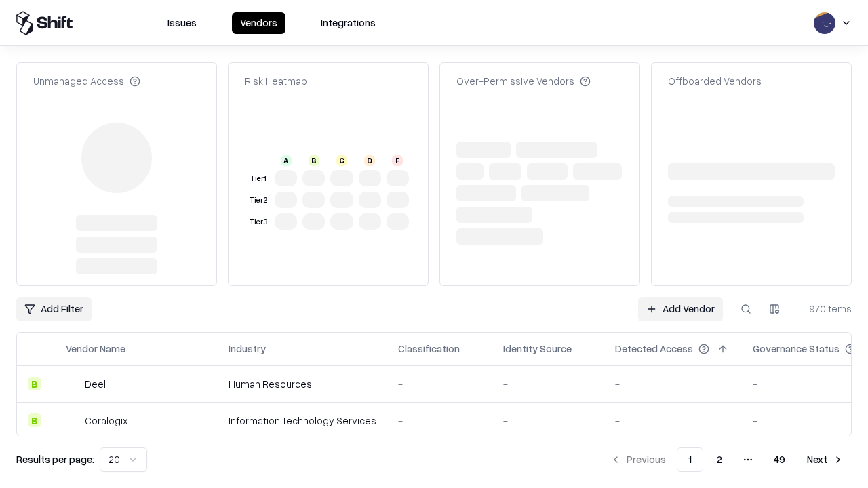 This screenshot has width=868, height=488. I want to click on button: Issues, so click(182, 23).